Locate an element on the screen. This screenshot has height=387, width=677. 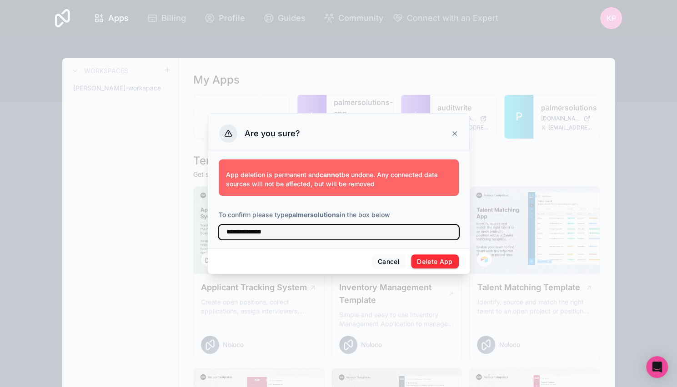
button: Cancel is located at coordinates (389, 262).